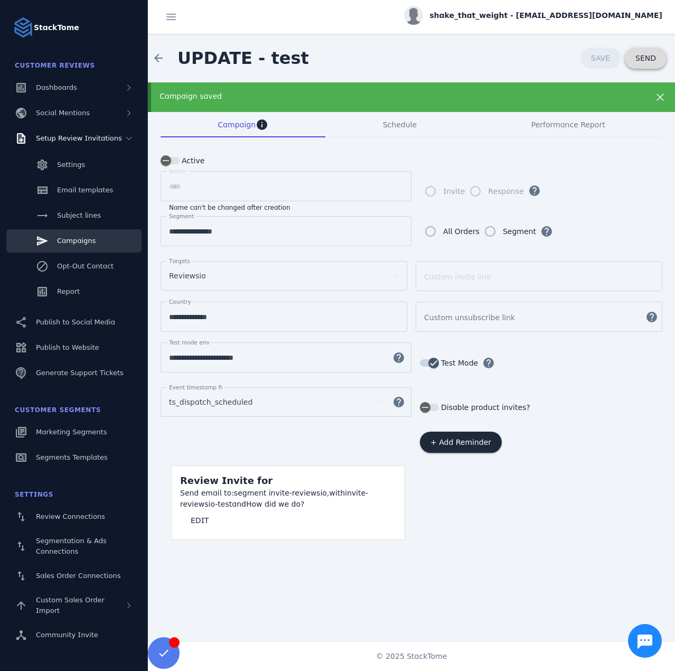 This screenshot has height=671, width=675. What do you see at coordinates (211, 402) in the screenshot?
I see `span: ts_dispatch_scheduled` at bounding box center [211, 402].